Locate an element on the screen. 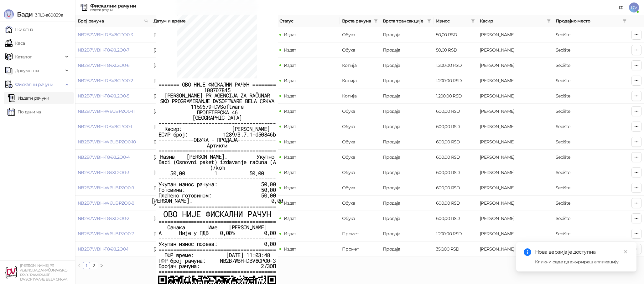 This screenshot has width=644, height=284. span: А Није у ПДВ 0,00% 0,00 is located at coordinates (217, 235).